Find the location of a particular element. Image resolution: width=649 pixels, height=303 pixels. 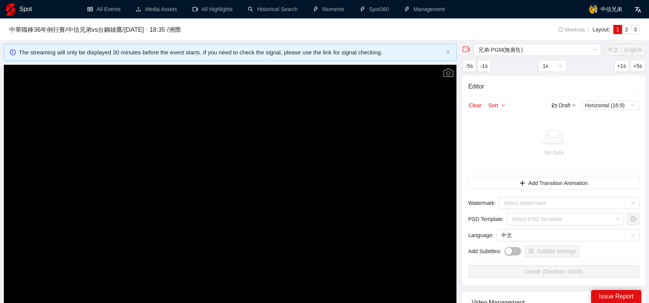

div: Issue Report is located at coordinates (616, 297).